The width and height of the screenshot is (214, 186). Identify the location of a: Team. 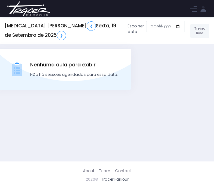
(107, 171).